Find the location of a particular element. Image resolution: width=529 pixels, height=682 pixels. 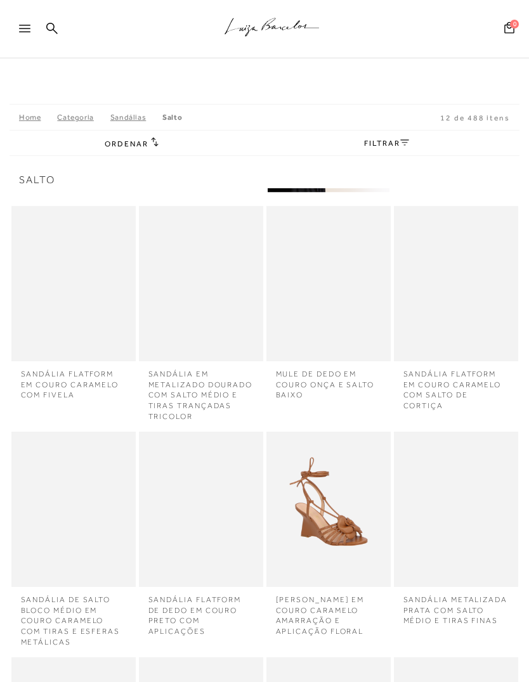

a: SANDÁLIA FLATFORM DE DEDO EM COURO PRETO COM APLICAÇÕES SANDÁLIA FLATFORM DE DEDO EM COURO PRETO ... is located at coordinates (201, 509).